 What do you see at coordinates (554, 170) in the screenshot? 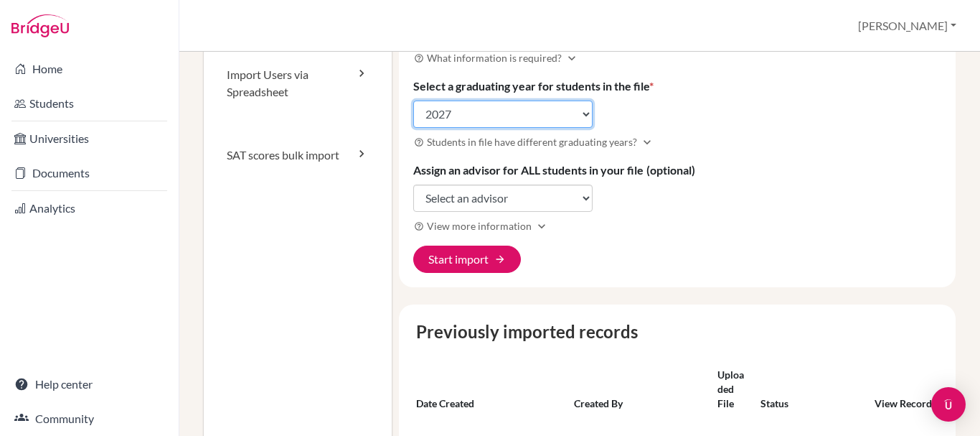
I see `label: Assign an advisor for ALL students in your file` at bounding box center [554, 170].